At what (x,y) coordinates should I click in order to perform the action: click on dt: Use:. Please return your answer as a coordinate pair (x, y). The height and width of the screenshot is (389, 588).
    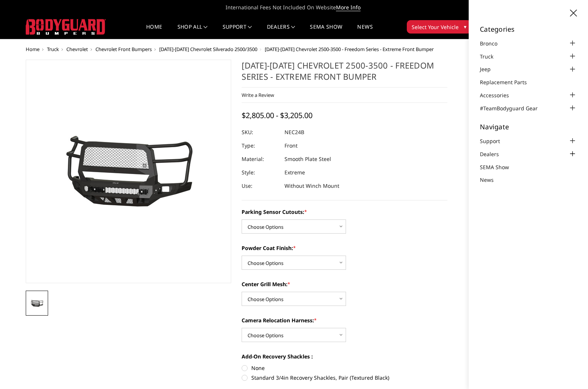
    Looking at the image, I should click on (260, 186).